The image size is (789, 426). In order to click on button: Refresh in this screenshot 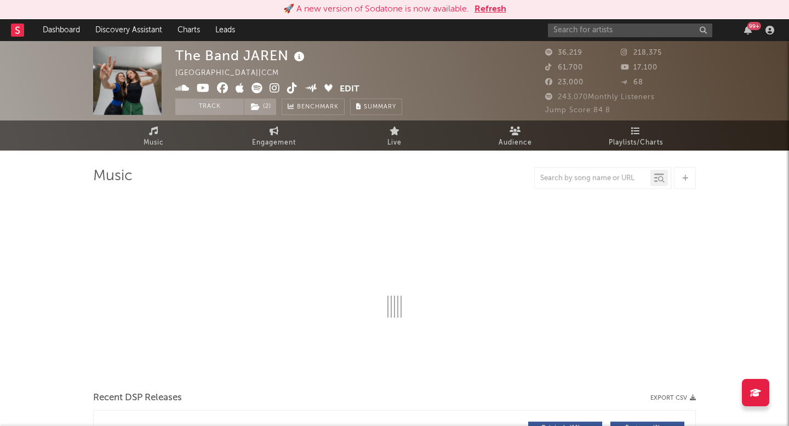, I will do `click(490, 9)`.